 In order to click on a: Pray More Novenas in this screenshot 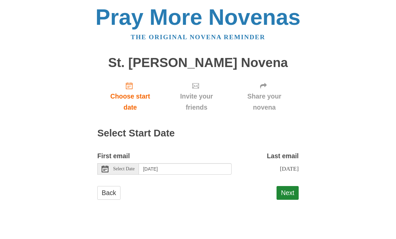, I will do `click(198, 17)`.